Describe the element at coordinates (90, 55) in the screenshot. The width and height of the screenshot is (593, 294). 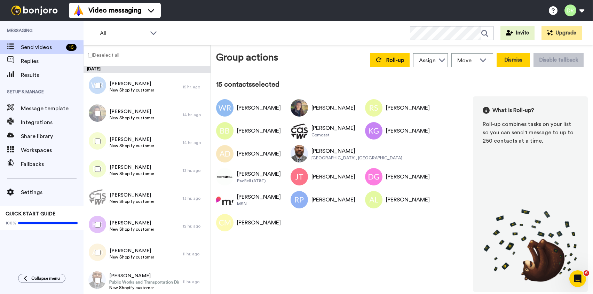
I see `input: Deselect all` at that location.